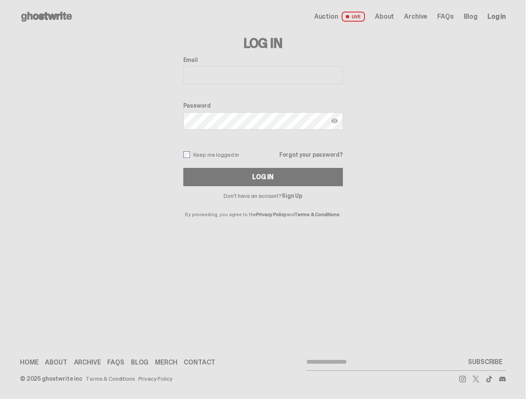 This screenshot has height=399, width=532. Describe the element at coordinates (311, 155) in the screenshot. I see `a: Forgot your password?` at that location.